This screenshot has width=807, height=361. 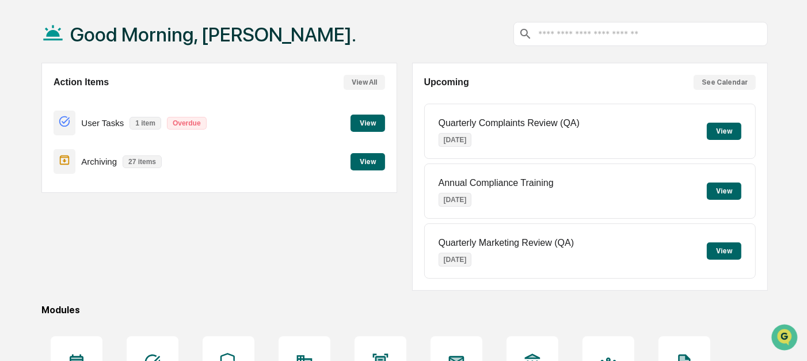 What do you see at coordinates (509, 123) in the screenshot?
I see `p: Quarterly Complaints Review (QA)` at bounding box center [509, 123].